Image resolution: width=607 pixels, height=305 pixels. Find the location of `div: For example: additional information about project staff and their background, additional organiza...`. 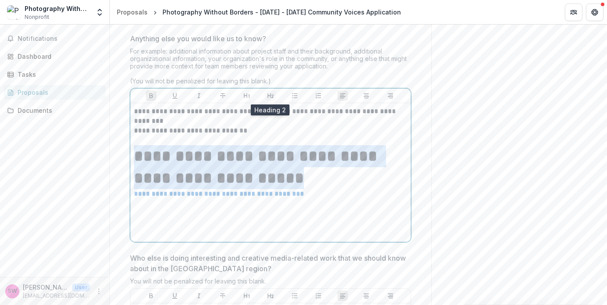

div: For example: additional information about project staff and their background, additional organiza... is located at coordinates (271, 68).